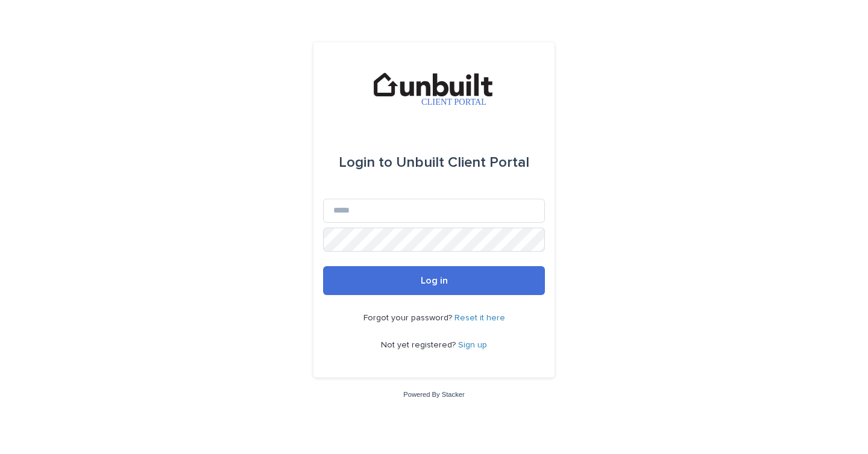 The height and width of the screenshot is (454, 868). What do you see at coordinates (434, 89) in the screenshot?
I see `img: 6Gg1DZ9SNfQwBNZn6pXg` at bounding box center [434, 89].